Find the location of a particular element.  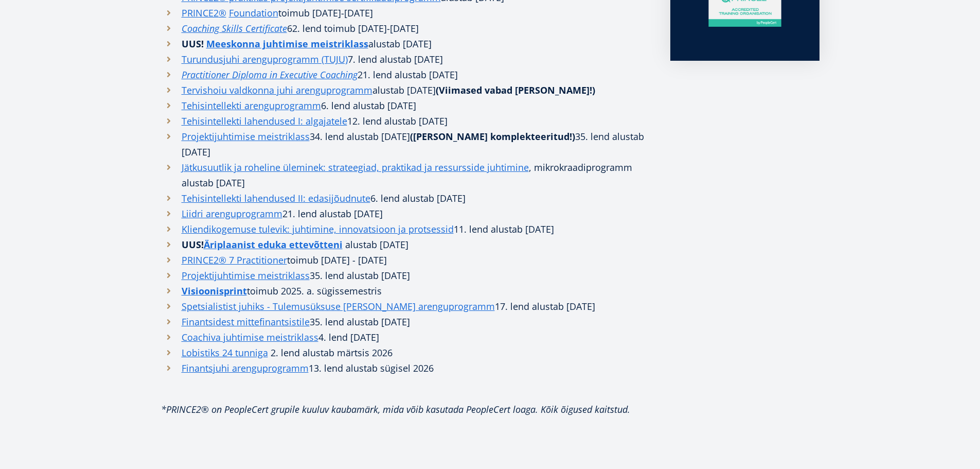

em: *PRINCE2® on PeopleCert grupile kuuluv kaubamärk, mida võib kasutada PeopleCert loaga. Kõik õigus... is located at coordinates (396, 410).